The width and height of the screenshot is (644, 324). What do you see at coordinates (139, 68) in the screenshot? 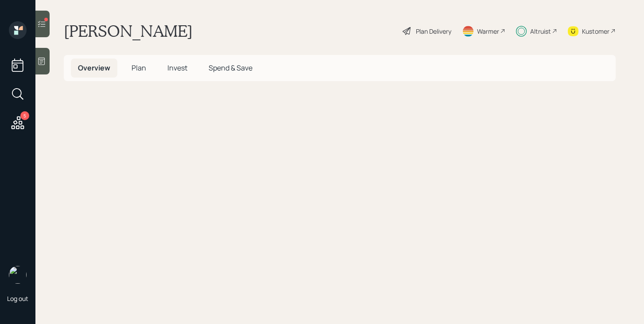
I see `span: Plan` at bounding box center [139, 68].